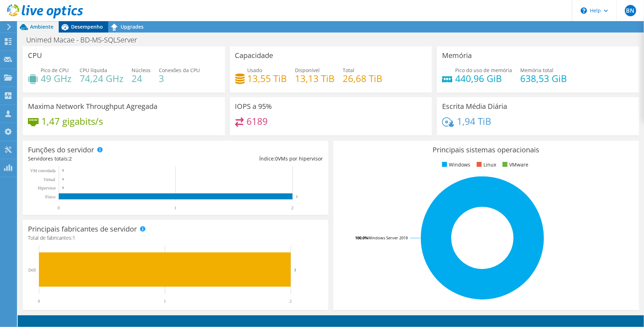 The image size is (644, 327). Describe the element at coordinates (349, 70) in the screenshot. I see `span: Total` at that location.